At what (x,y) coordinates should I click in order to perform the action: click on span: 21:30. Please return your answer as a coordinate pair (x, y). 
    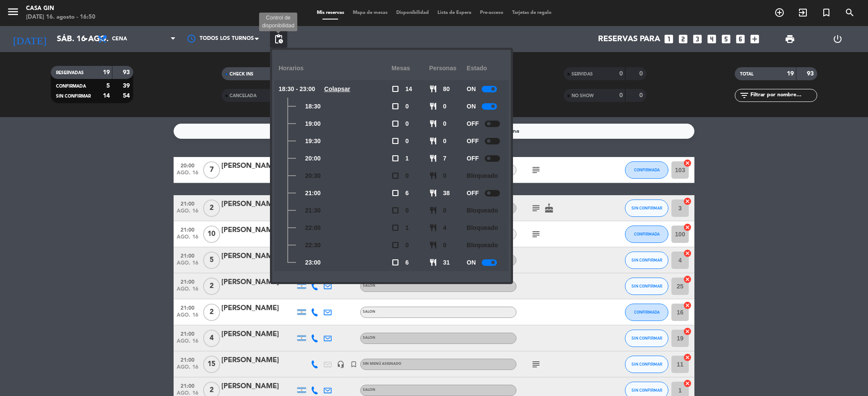
    Looking at the image, I should click on (313, 210).